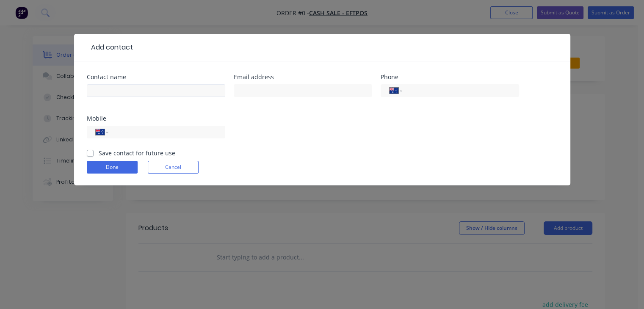  What do you see at coordinates (110, 47) in the screenshot?
I see `div: Add contact` at bounding box center [110, 47].